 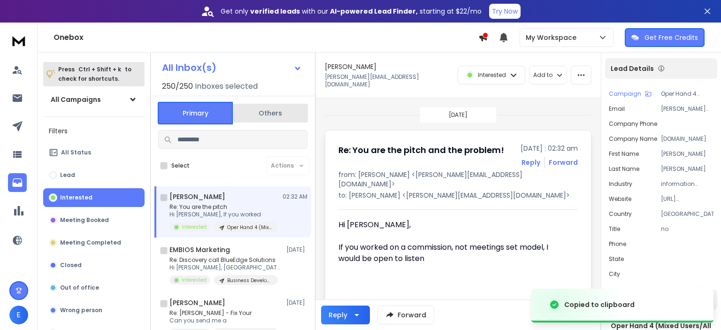 What do you see at coordinates (19, 315) in the screenshot?
I see `span: E` at bounding box center [19, 315].